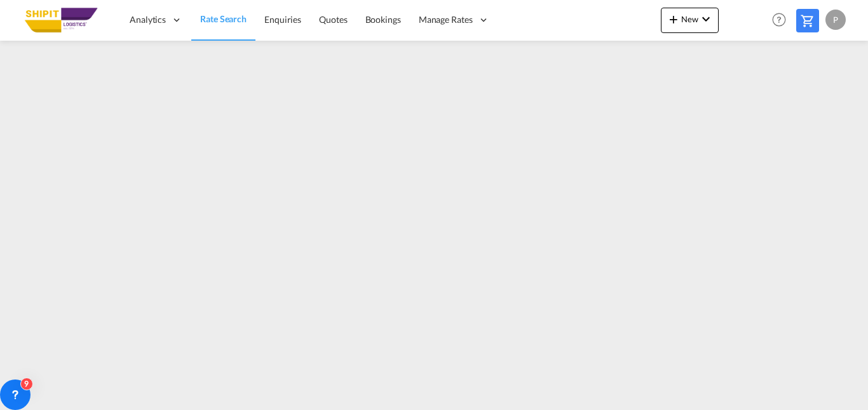 This screenshot has width=868, height=410. What do you see at coordinates (779, 20) in the screenshot?
I see `span: Help` at bounding box center [779, 20].